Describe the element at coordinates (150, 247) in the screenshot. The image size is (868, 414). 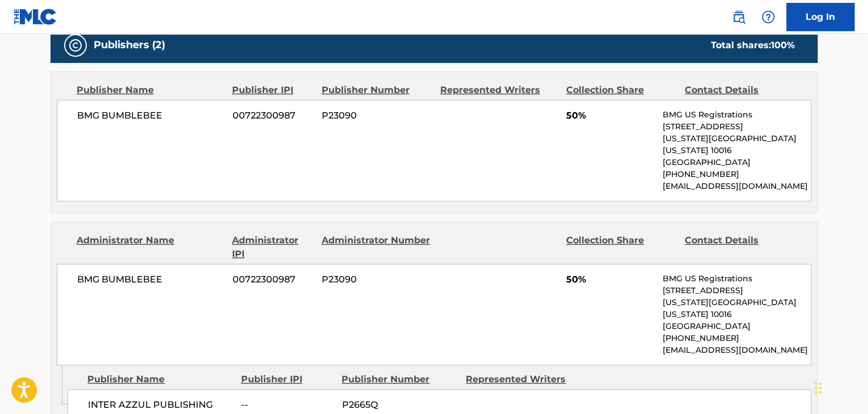
I see `div: Administrator Name` at that location.